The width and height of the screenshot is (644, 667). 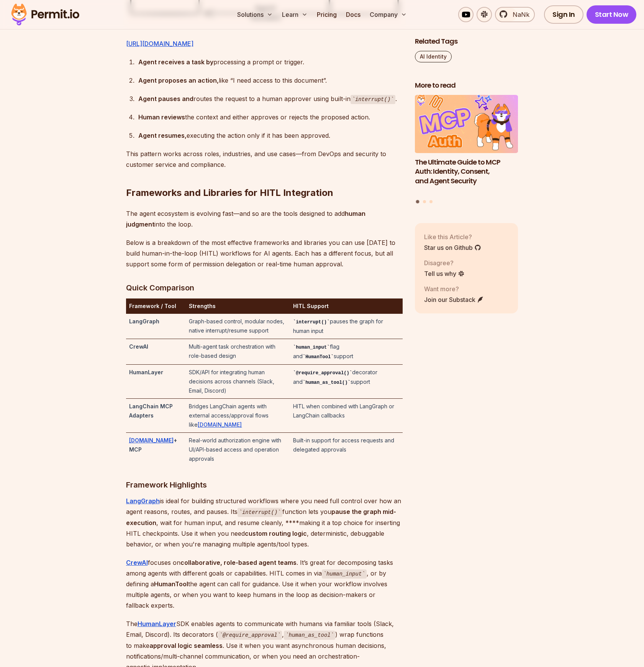 I want to click on a: HumanLayer, so click(x=157, y=624).